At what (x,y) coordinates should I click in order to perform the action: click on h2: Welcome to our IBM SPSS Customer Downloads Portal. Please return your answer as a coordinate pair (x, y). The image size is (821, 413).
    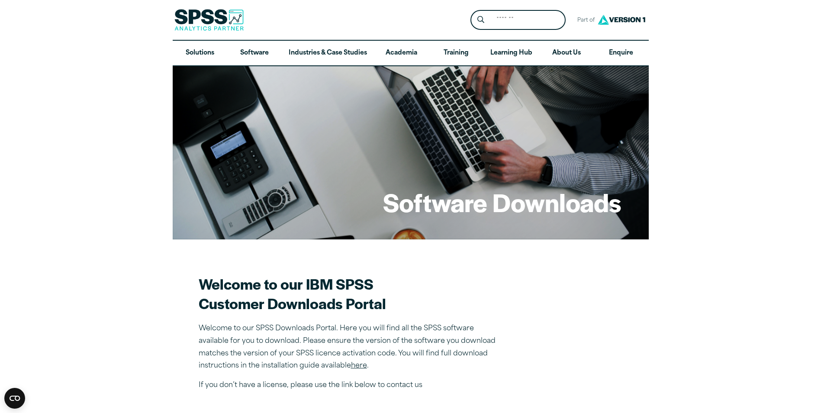
    Looking at the image, I should click on (350, 293).